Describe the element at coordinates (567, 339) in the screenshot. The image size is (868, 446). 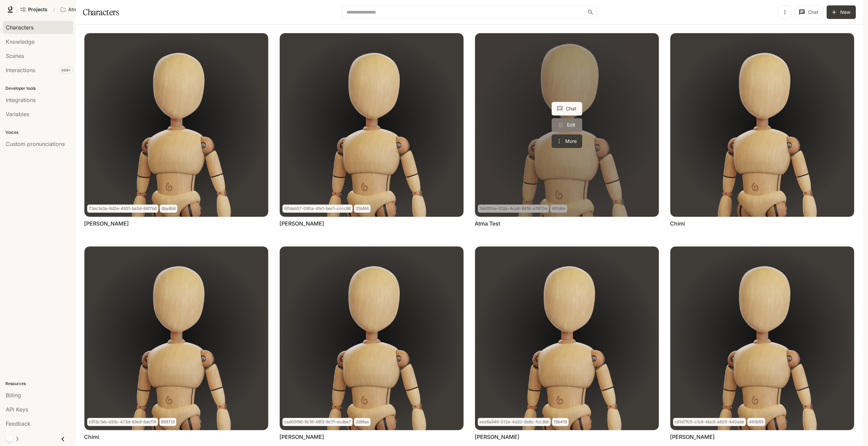
I see `img: Courtney Dryere` at that location.